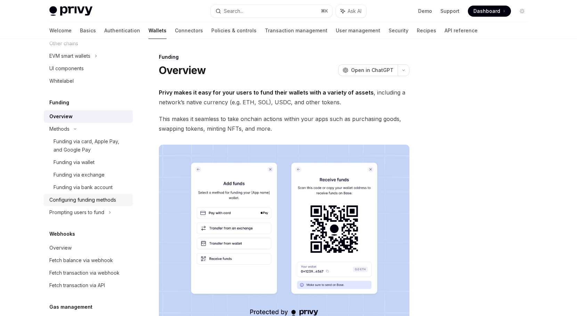  Describe the element at coordinates (84, 273) in the screenshot. I see `div: Fetch transaction via webhook` at that location.